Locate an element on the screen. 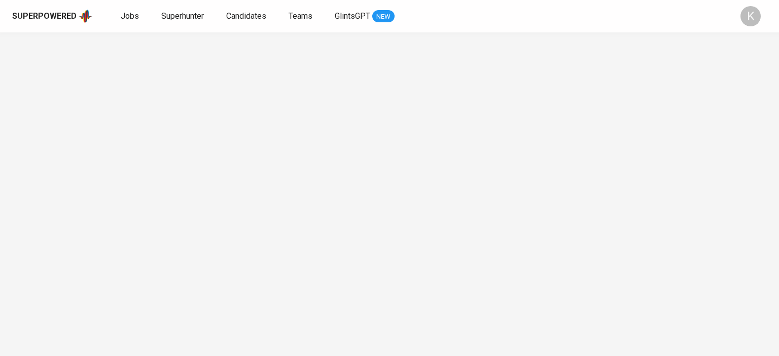  span: NEW is located at coordinates (383, 17).